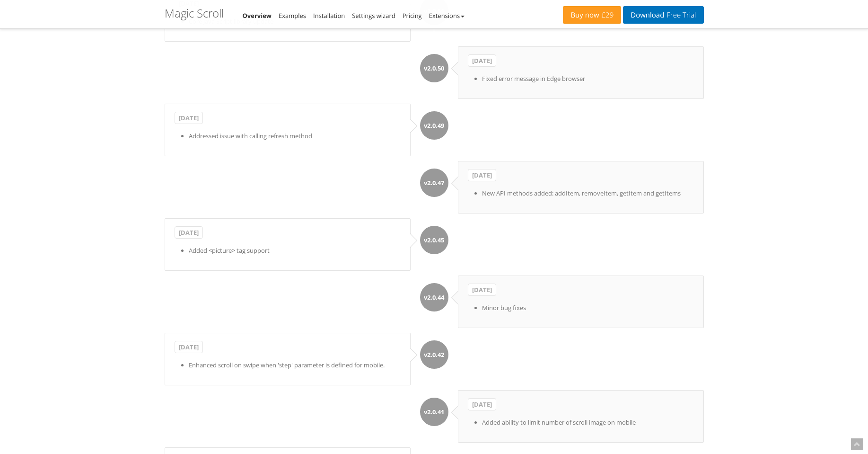 This screenshot has height=454, width=868. Describe the element at coordinates (293, 16) in the screenshot. I see `a: Examples` at that location.